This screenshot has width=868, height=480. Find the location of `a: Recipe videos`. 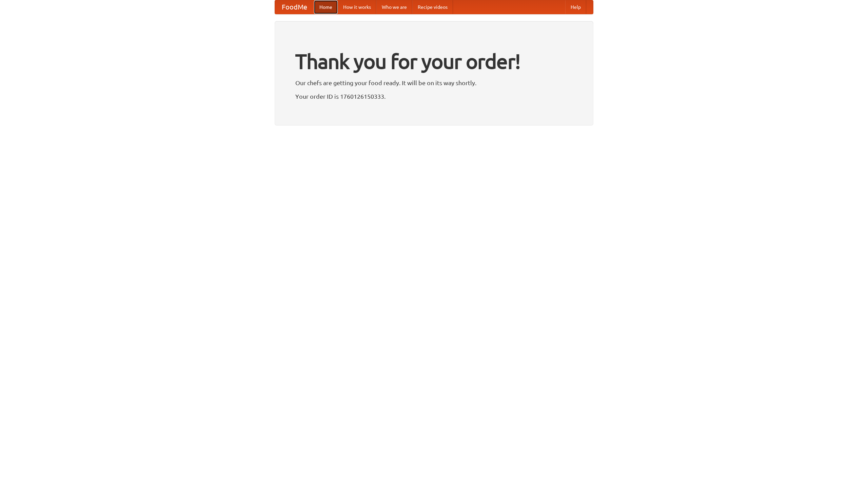

a: Recipe videos is located at coordinates (433, 7).